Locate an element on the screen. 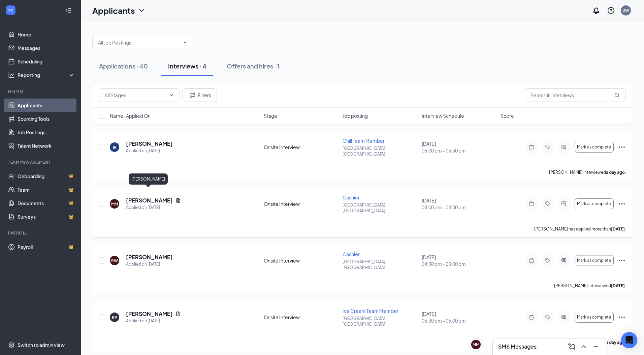  a: Home is located at coordinates (46, 34).